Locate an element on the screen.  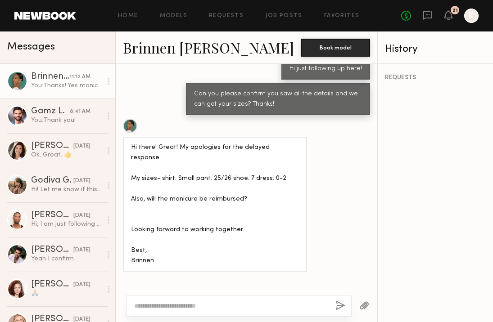
div: Hi just following up here! is located at coordinates (326, 69).